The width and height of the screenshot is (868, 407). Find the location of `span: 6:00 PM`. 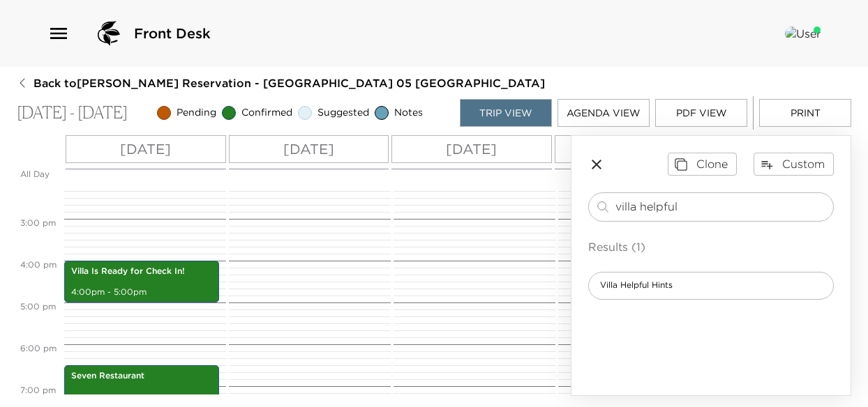

span: 6:00 PM is located at coordinates (38, 348).